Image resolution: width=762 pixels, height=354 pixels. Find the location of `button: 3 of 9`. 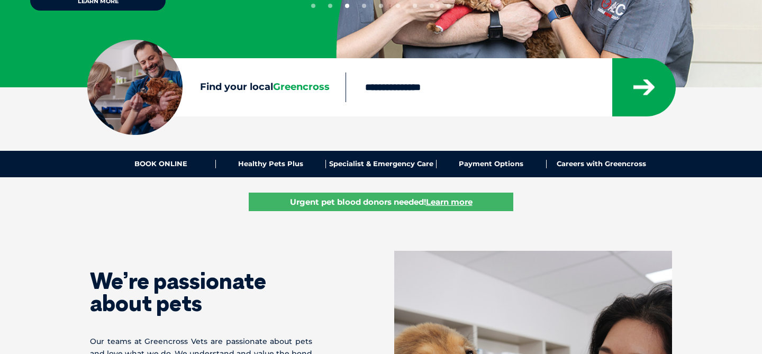

button: 3 of 9 is located at coordinates (347, 6).